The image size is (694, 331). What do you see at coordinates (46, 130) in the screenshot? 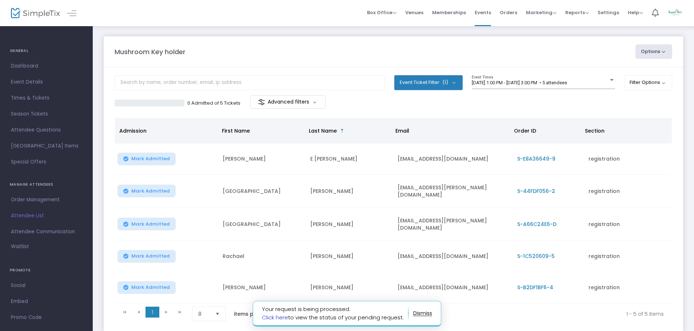
I see `span: Attendee Questions` at bounding box center [46, 130].